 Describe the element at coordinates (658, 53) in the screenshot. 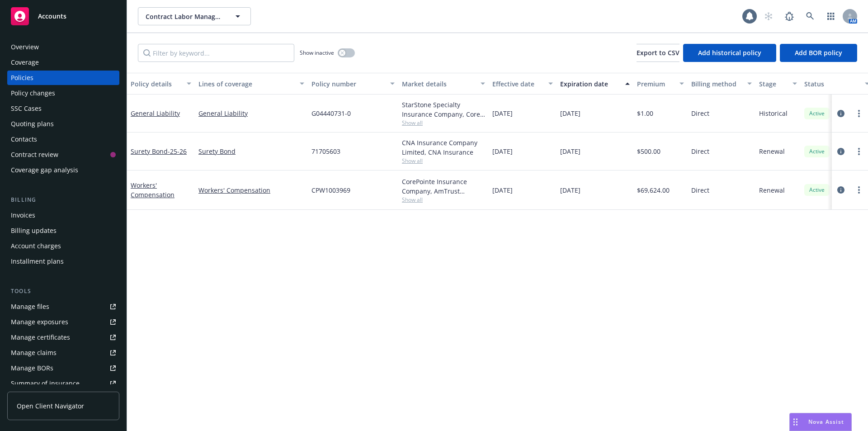

I see `button: Export to CSV` at that location.